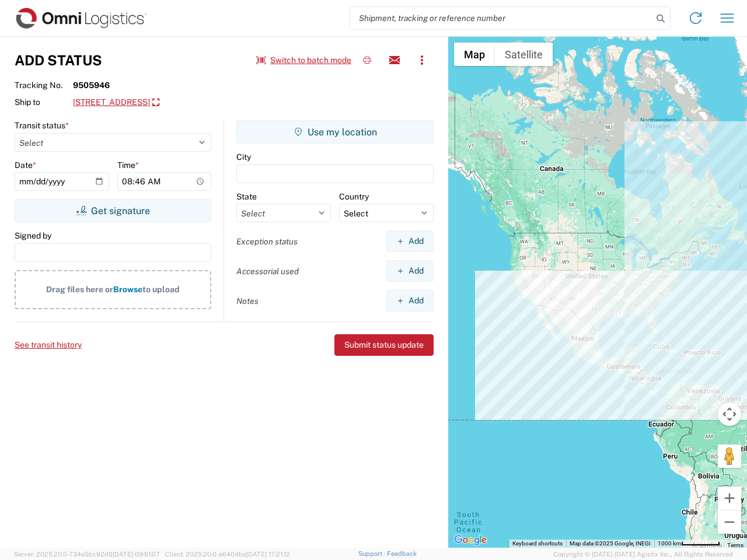  Describe the element at coordinates (44, 85) in the screenshot. I see `span: Tracking No.` at that location.